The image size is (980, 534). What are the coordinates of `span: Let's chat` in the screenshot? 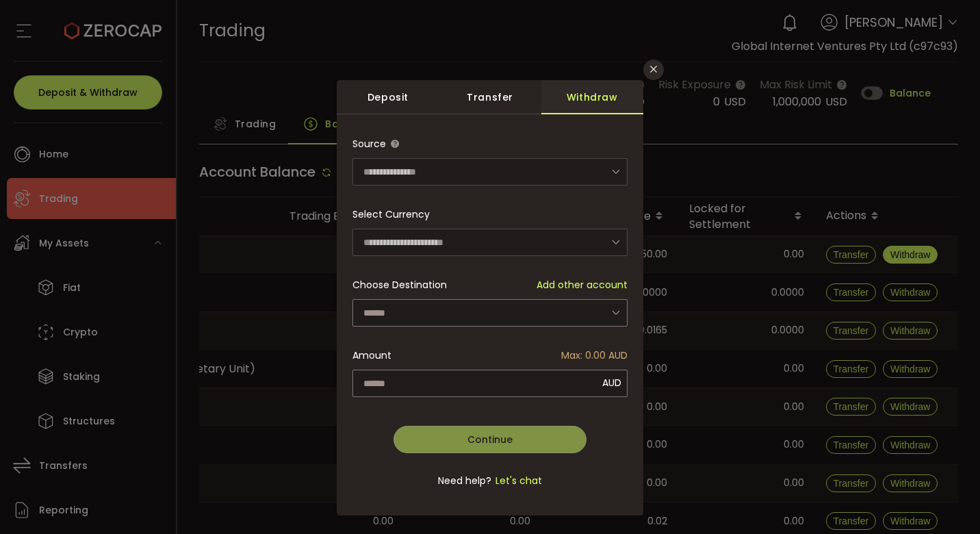 It's located at (517, 480).